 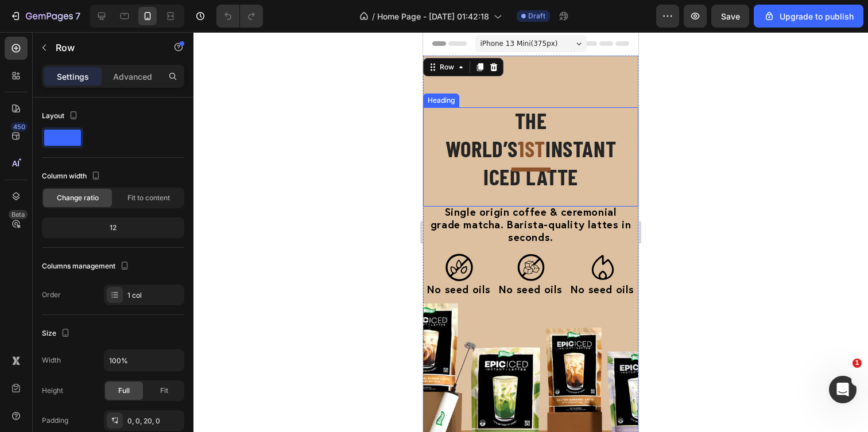 What do you see at coordinates (57, 334) in the screenshot?
I see `div: Size` at bounding box center [57, 334].